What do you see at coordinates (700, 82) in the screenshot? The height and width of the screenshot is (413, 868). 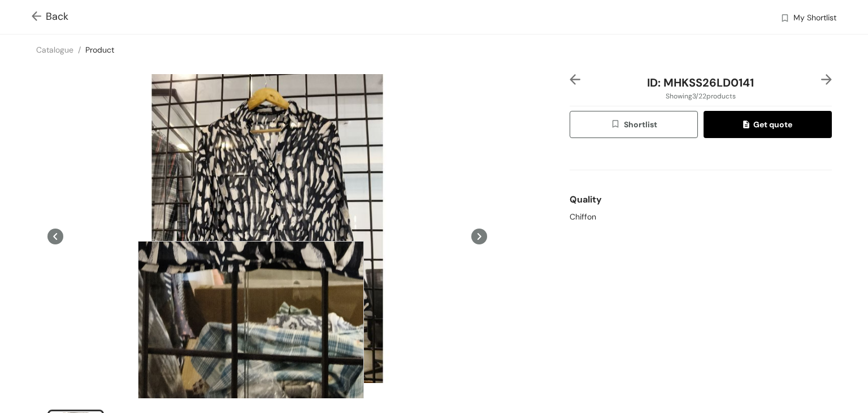 I see `span: ID: MHKSS26LD0141` at bounding box center [700, 82].